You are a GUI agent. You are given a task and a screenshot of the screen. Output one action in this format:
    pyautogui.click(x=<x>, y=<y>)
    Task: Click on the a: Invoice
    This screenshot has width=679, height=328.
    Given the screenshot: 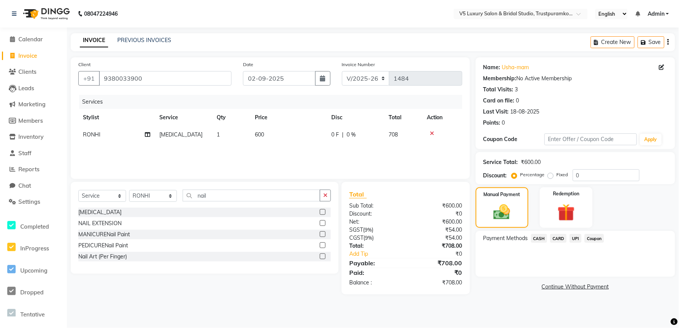 What is the action you would take?
    pyautogui.click(x=33, y=56)
    